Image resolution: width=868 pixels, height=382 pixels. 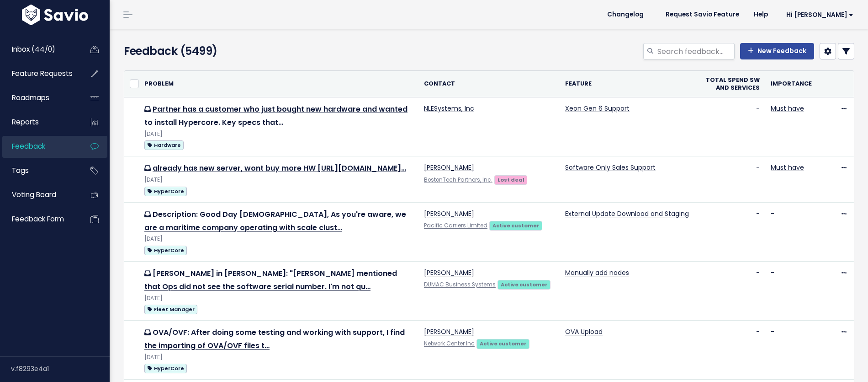 What do you see at coordinates (761, 15) in the screenshot?
I see `a: Help` at bounding box center [761, 15].